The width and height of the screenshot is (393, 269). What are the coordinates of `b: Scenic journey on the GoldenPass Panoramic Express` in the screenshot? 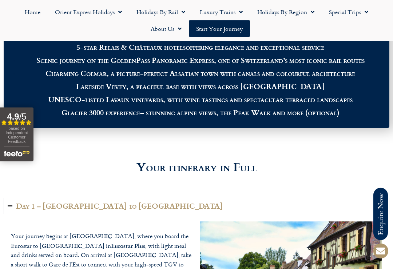 It's located at (125, 60).